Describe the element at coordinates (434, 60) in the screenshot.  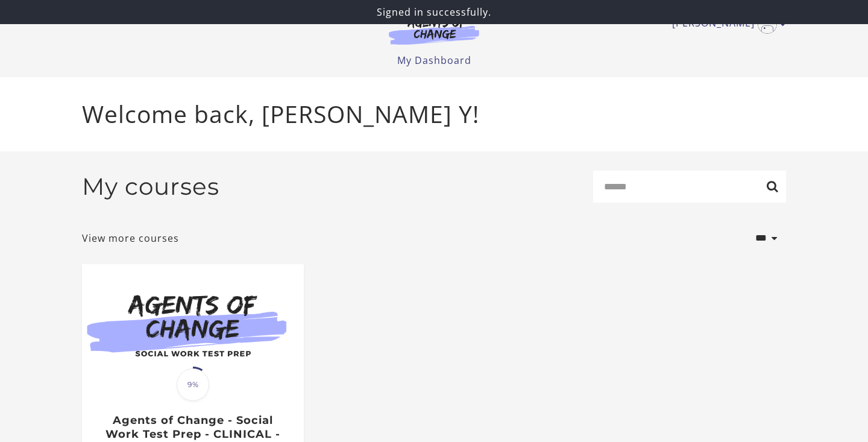
I see `a: My Dashboard` at that location.